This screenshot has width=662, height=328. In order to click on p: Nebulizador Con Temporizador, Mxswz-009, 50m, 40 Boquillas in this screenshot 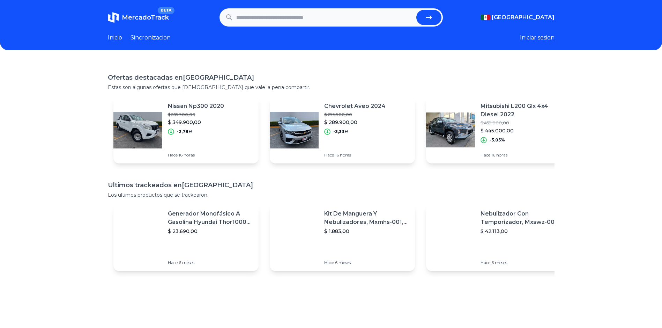, I will do `click(523, 218)`.